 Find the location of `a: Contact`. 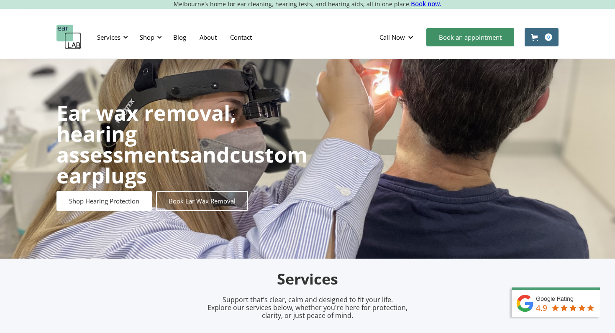

a: Contact is located at coordinates (241, 37).